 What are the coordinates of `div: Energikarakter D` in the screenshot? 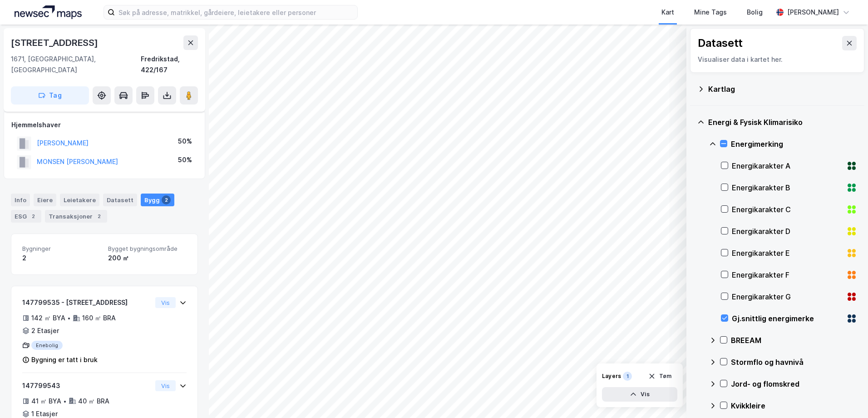 It's located at (787, 231).